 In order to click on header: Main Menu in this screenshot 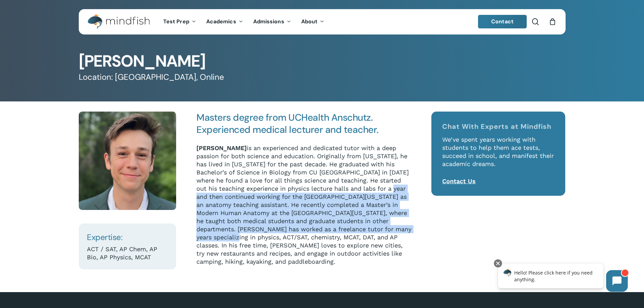, I will do `click(322, 22)`.